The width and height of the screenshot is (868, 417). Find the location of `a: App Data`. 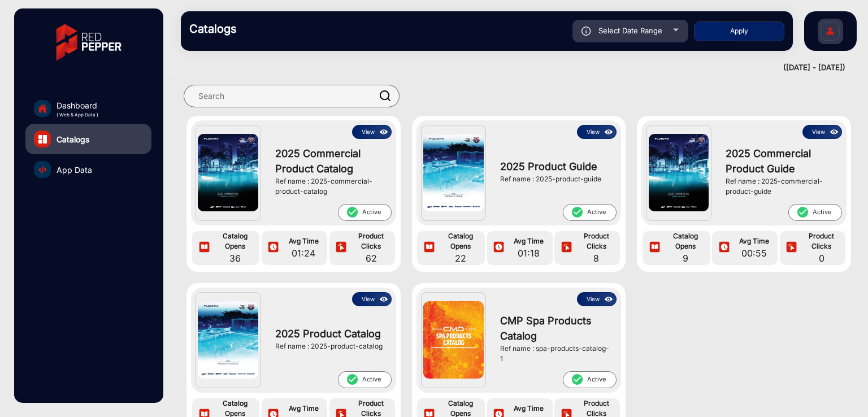

a: App Data is located at coordinates (88, 170).